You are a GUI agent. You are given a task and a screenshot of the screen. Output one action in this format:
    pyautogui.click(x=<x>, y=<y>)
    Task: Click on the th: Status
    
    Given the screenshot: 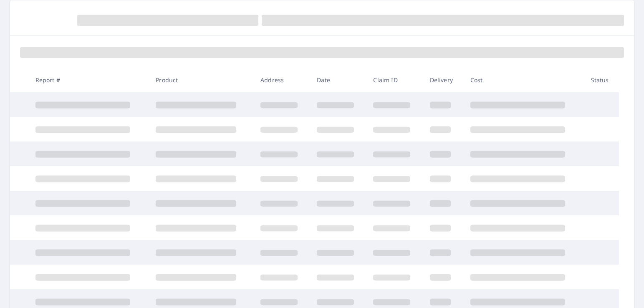 What is the action you would take?
    pyautogui.click(x=602, y=80)
    